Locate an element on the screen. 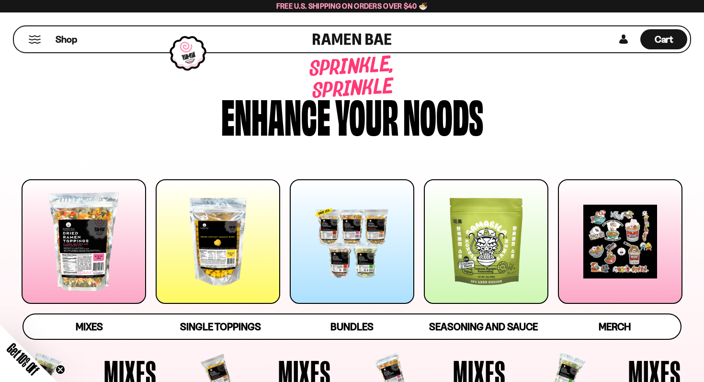  span: Single Toppings is located at coordinates (220, 326).